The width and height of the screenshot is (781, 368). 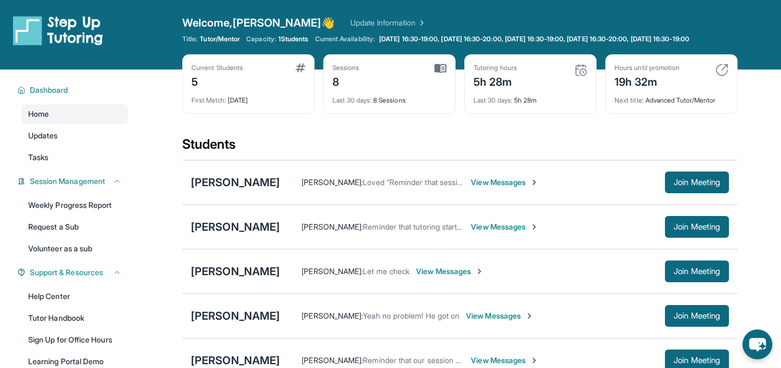 I want to click on div: Advanced Tutor/Mentor, so click(x=671, y=97).